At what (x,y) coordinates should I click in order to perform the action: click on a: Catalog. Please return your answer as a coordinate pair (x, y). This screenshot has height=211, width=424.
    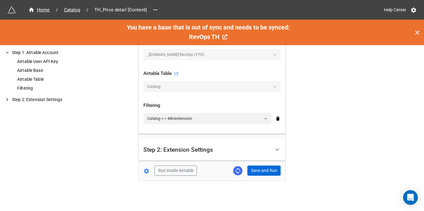
    Looking at the image, I should click on (72, 10).